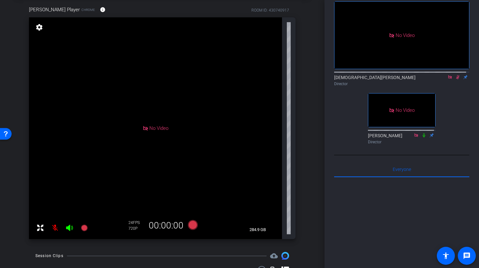 The height and width of the screenshot is (268, 479). What do you see at coordinates (274, 256) in the screenshot?
I see `mat-icon: cloud_upload` at bounding box center [274, 256].